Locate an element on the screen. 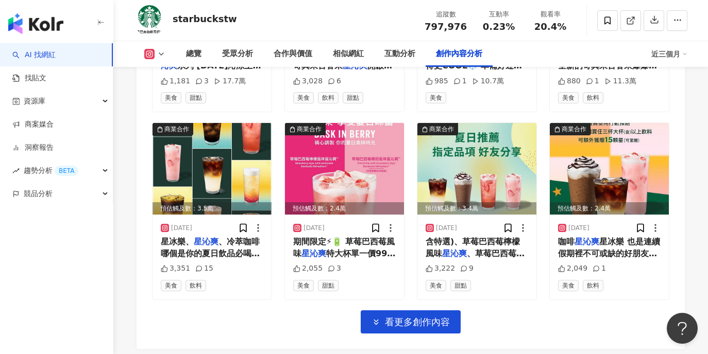  div: 17.7萬 is located at coordinates (230, 81).